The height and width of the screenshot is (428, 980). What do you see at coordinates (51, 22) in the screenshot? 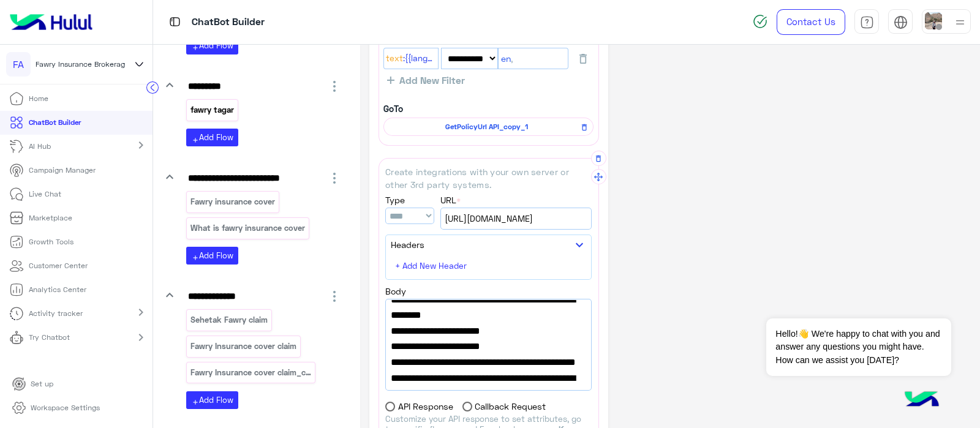
I see `img: Logo` at bounding box center [51, 22].